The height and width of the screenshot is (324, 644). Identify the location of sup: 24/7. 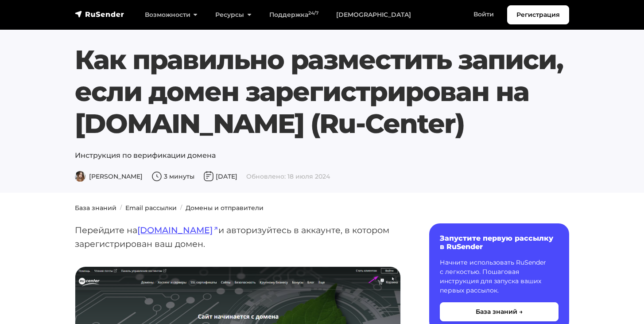
(313, 13).